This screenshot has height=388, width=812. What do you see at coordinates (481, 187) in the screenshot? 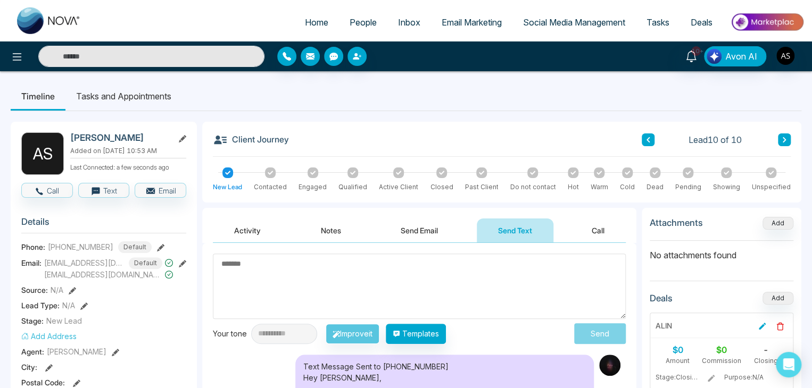
I see `div: Past Client` at bounding box center [481, 187].